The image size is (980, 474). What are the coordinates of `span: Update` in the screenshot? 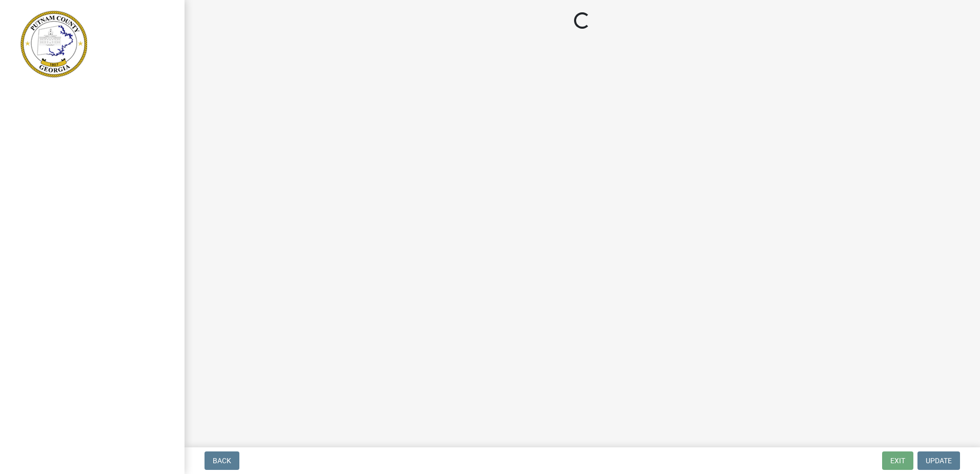 It's located at (938, 461).